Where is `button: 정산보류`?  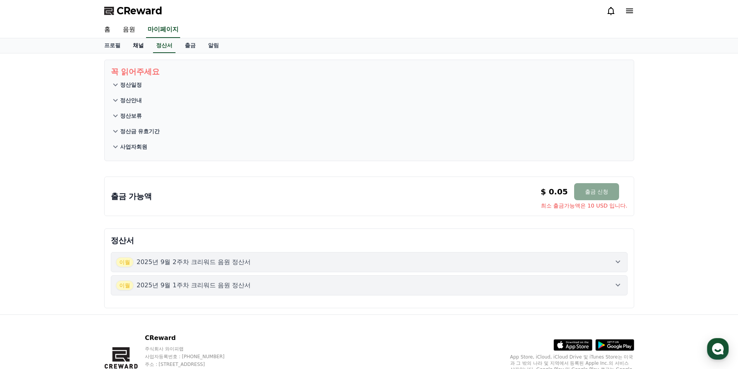 button: 정산보류 is located at coordinates (369, 116).